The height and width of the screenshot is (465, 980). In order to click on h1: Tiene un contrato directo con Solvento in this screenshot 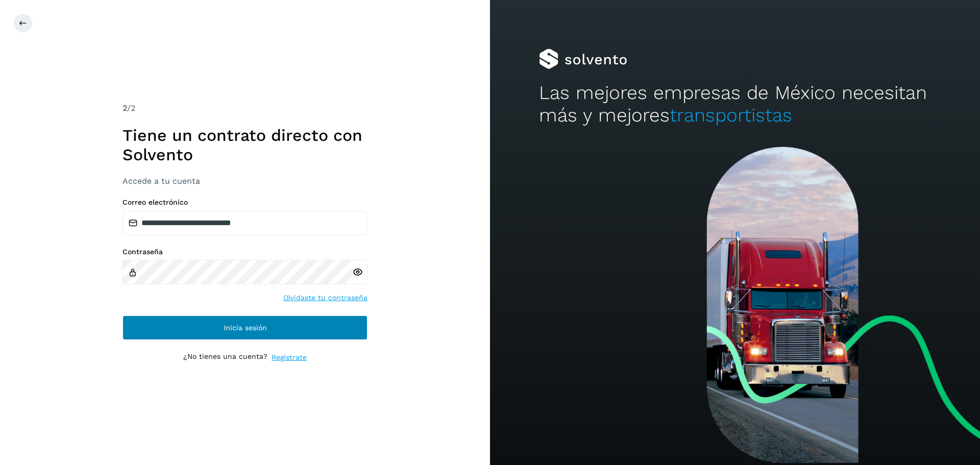, I will do `click(245, 145)`.